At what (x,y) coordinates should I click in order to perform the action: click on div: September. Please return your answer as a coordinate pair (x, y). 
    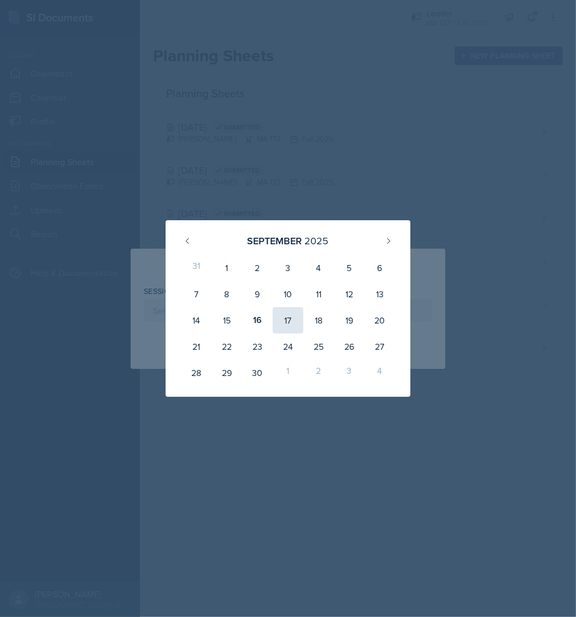
    Looking at the image, I should click on (275, 240).